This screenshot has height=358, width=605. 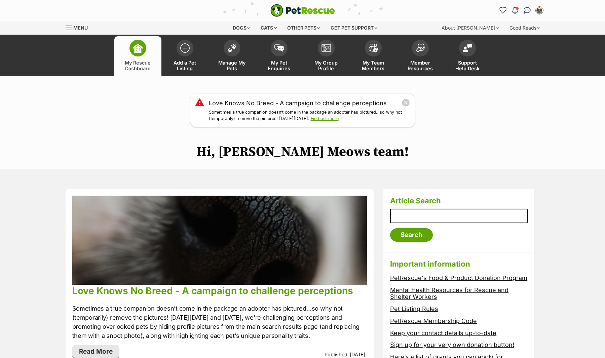 I want to click on img: logo-e224e6f780fb5917bec1dbf3a21bbac754714ae5b6737aabdf751b685950b380.svg, so click(x=303, y=10).